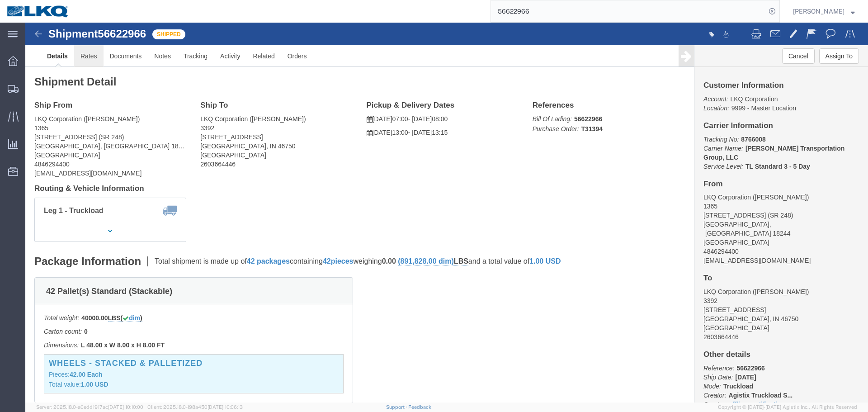  Describe the element at coordinates (195, 407) in the screenshot. I see `span: Client: 2025.18.0-198a450` at that location.